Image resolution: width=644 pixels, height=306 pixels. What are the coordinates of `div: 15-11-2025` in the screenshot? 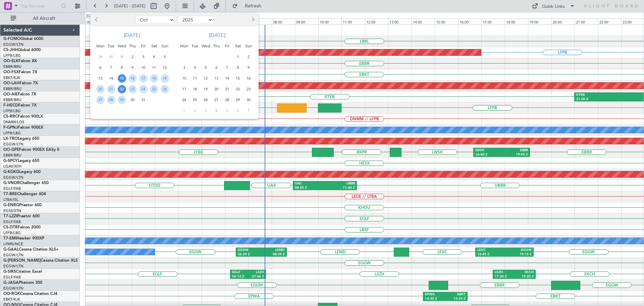 It's located at (238, 78).